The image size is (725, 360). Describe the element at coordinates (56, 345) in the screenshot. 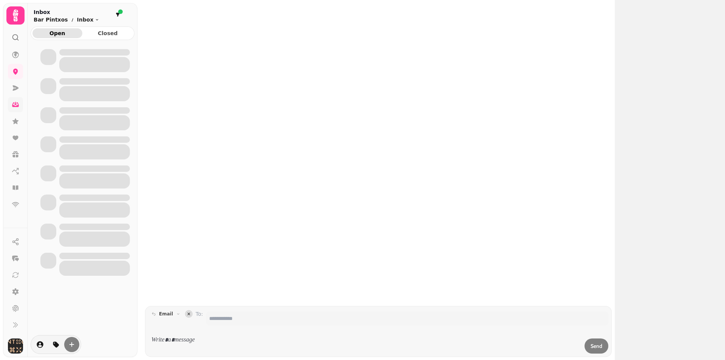

I see `button: tag-thread` at that location.